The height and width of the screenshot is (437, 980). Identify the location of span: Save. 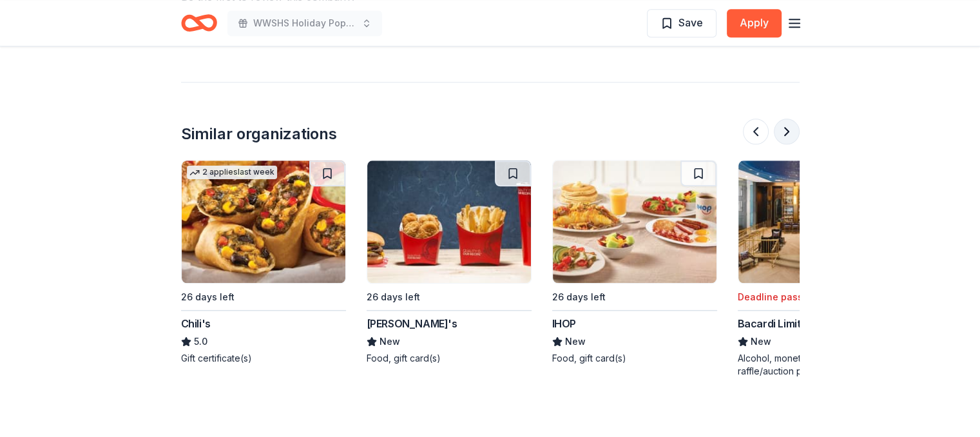
(691, 23).